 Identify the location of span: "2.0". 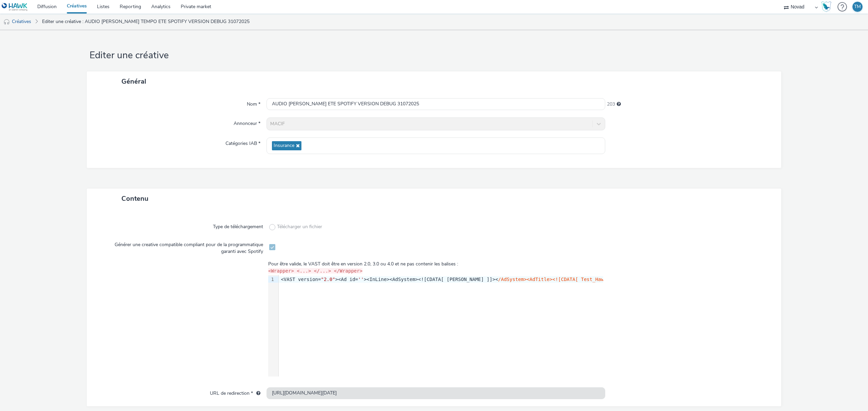
(328, 280).